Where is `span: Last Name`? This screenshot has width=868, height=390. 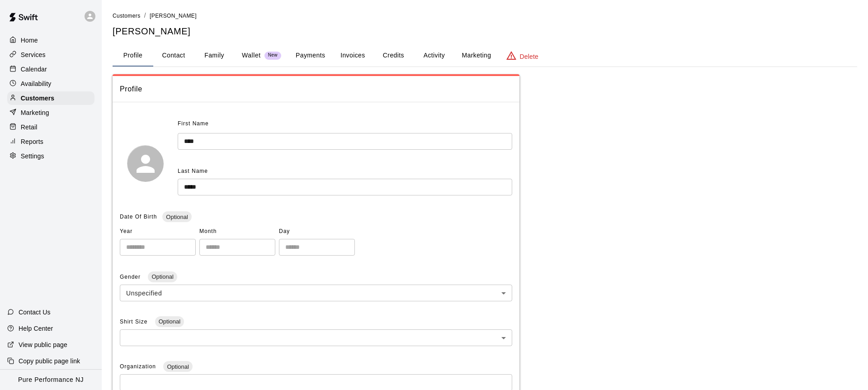 span: Last Name is located at coordinates (193, 171).